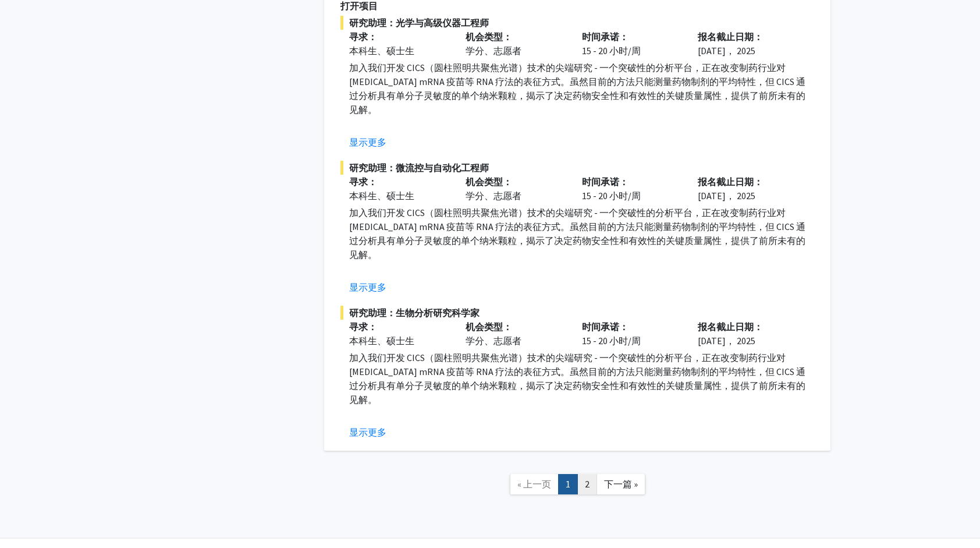 This screenshot has height=548, width=980. I want to click on nav: 页面导航, so click(577, 486).